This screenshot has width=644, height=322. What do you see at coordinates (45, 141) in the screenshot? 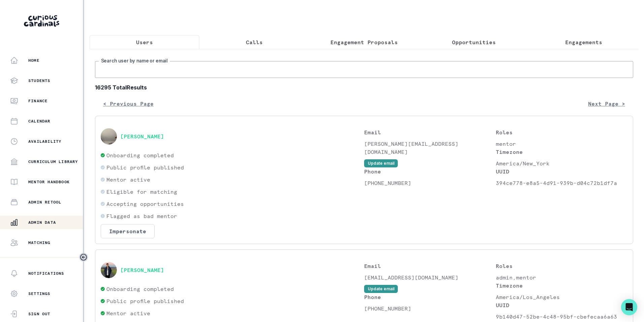
I see `p: Availability` at bounding box center [45, 141].